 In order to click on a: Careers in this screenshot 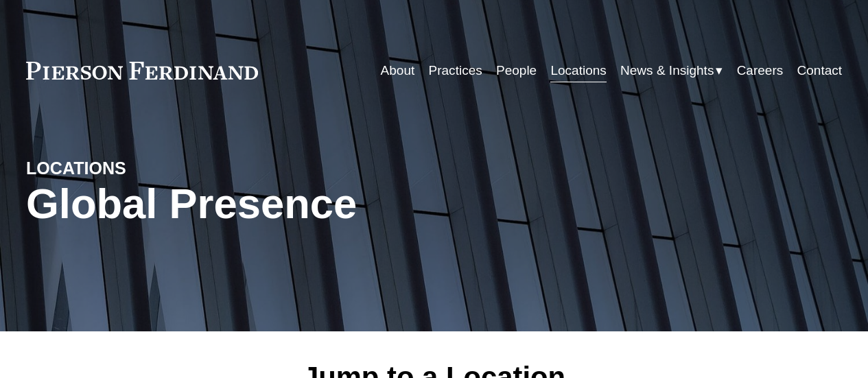, I will do `click(760, 71)`.